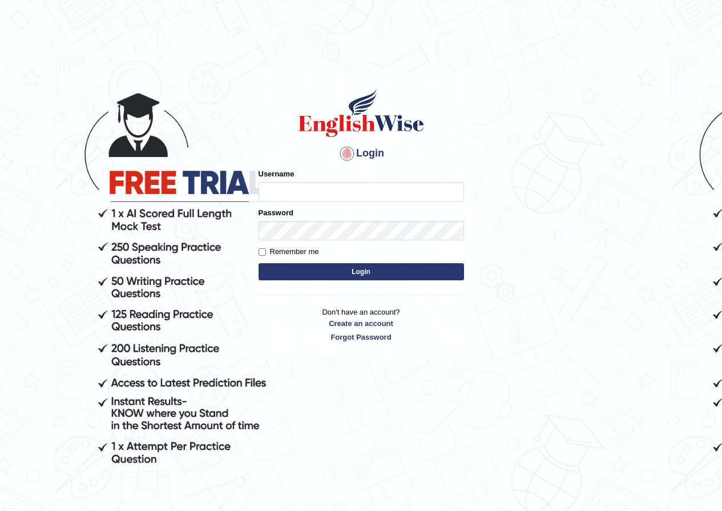 The width and height of the screenshot is (722, 511). Describe the element at coordinates (262, 252) in the screenshot. I see `input: Remember me` at that location.